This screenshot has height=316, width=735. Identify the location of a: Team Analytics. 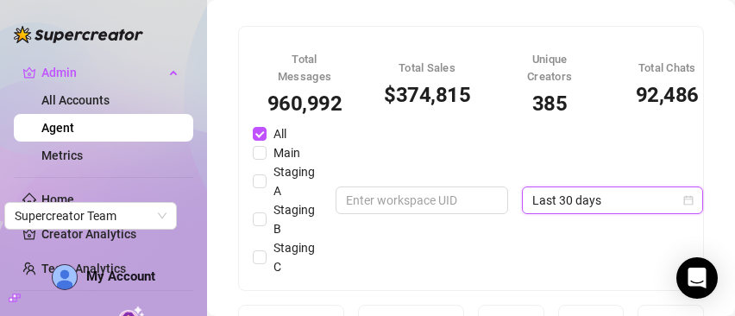
(84, 268).